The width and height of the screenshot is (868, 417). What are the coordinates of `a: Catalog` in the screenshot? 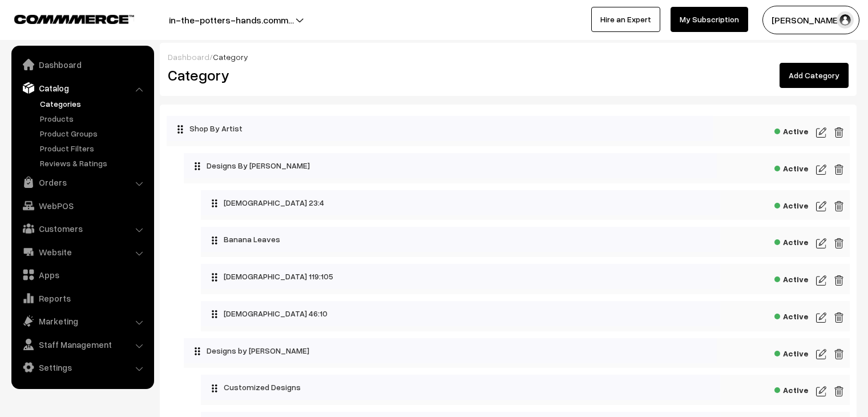 It's located at (82, 88).